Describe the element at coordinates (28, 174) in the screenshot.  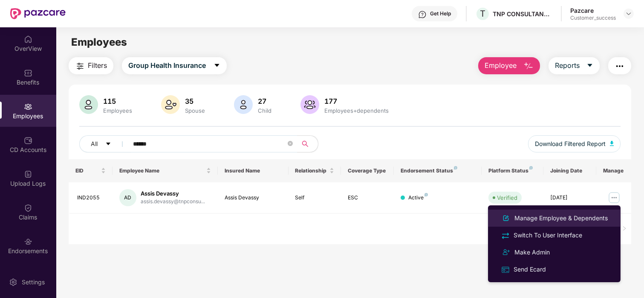
I see `img: svg+xml;base64,PHN2ZyBpZD0iVXBsb2FkX0xvZ3MiIGRhdGEtbmFtZT0iVXBsb2FkIExvZ3MiIHhtbG5zPSJodHRwOi8vd3...` at that location.